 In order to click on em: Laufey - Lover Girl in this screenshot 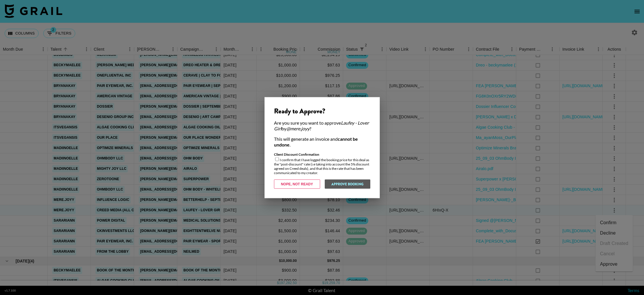, I will do `click(322, 125)`.